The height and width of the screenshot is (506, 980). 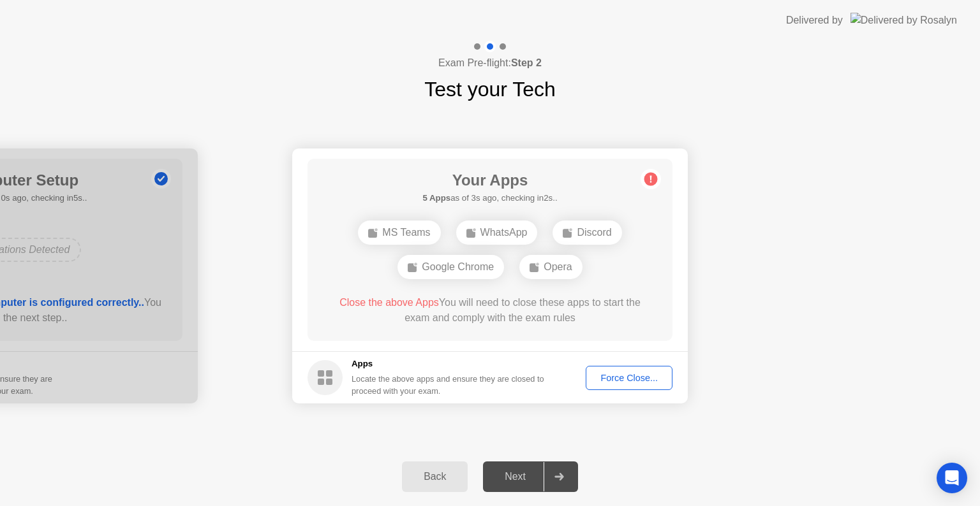 I want to click on div: Back, so click(x=435, y=477).